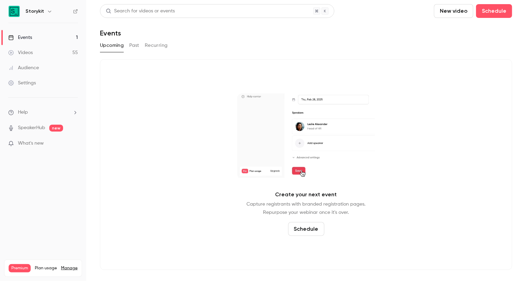 The height and width of the screenshot is (281, 526). Describe the element at coordinates (23, 68) in the screenshot. I see `div: Audience` at that location.